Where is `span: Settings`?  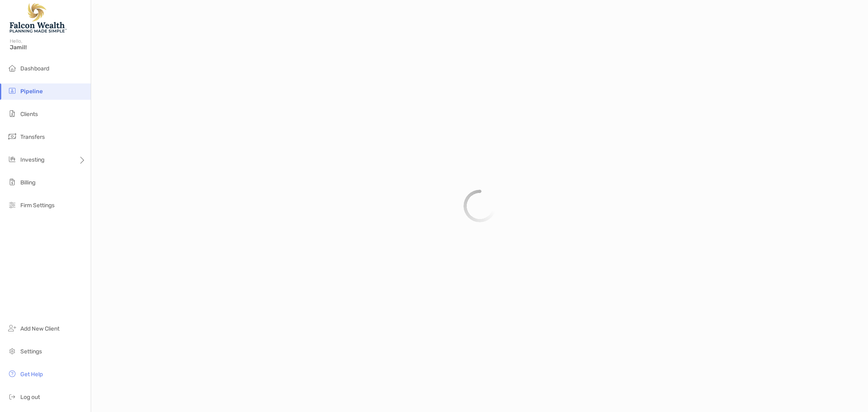 span: Settings is located at coordinates (31, 351).